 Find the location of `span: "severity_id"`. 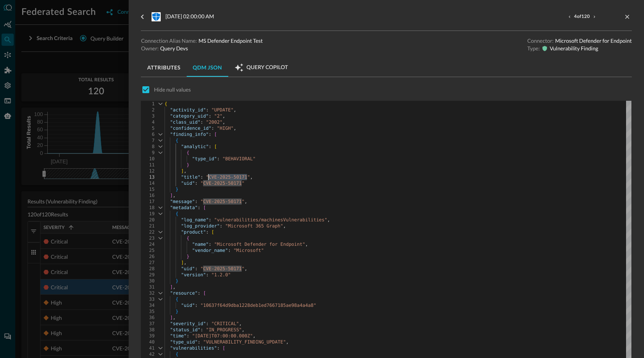

span: "severity_id" is located at coordinates (188, 324).